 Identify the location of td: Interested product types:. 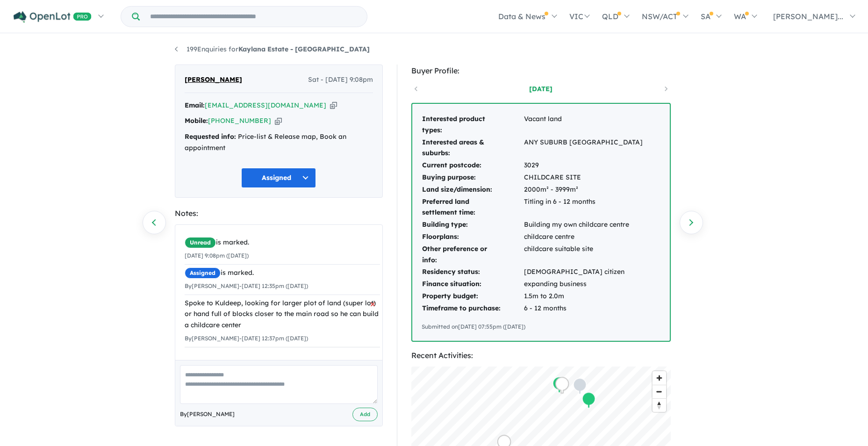
(472, 125).